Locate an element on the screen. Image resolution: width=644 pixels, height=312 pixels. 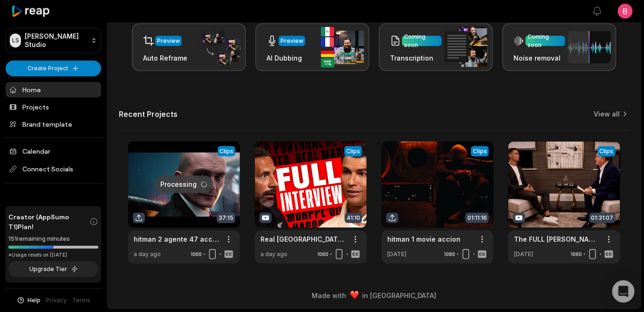
div: 151 remaining minutes is located at coordinates (53, 239).